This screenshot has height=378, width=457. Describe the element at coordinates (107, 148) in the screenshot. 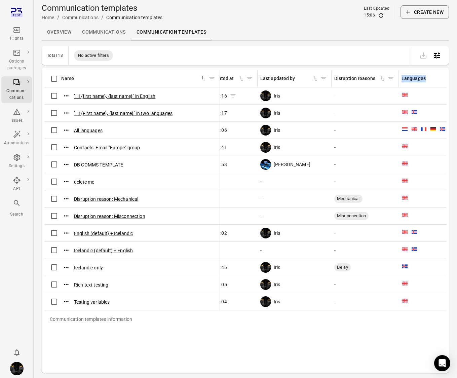

I see `button: Contacts: Email "Europe" group` at that location.